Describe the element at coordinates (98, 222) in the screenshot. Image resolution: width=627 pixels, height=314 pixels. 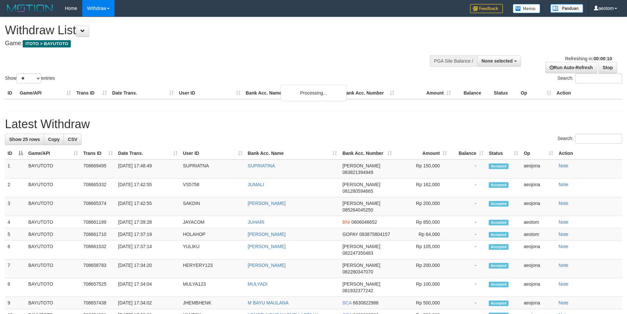
I see `td: 708661199` at that location.